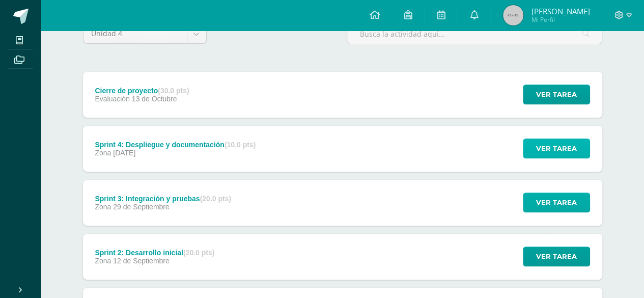  What do you see at coordinates (141, 207) in the screenshot?
I see `span: 29 de Septiembre` at bounding box center [141, 207].